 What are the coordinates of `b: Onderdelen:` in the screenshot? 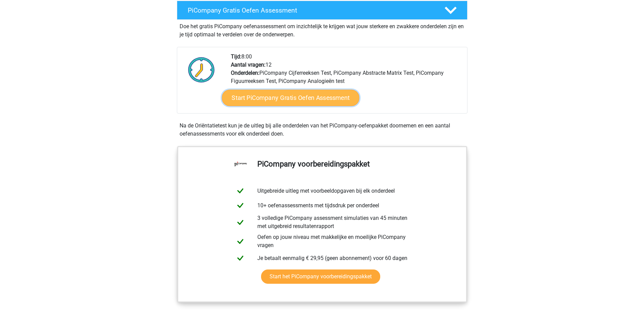 It's located at (245, 73).